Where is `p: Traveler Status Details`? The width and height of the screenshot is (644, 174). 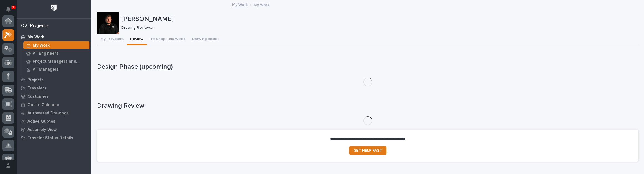
p: Traveler Status Details is located at coordinates (50, 138).